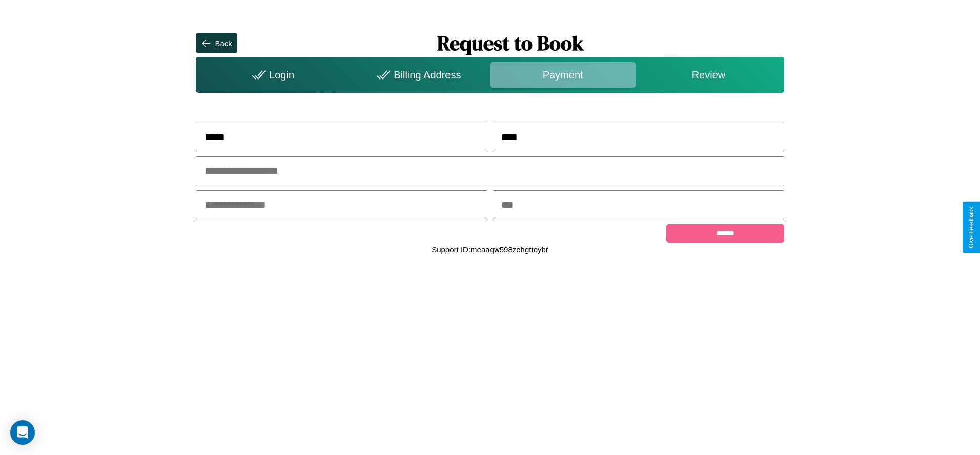 The width and height of the screenshot is (980, 455). Describe the element at coordinates (971, 228) in the screenshot. I see `div: Give Feedback` at that location.